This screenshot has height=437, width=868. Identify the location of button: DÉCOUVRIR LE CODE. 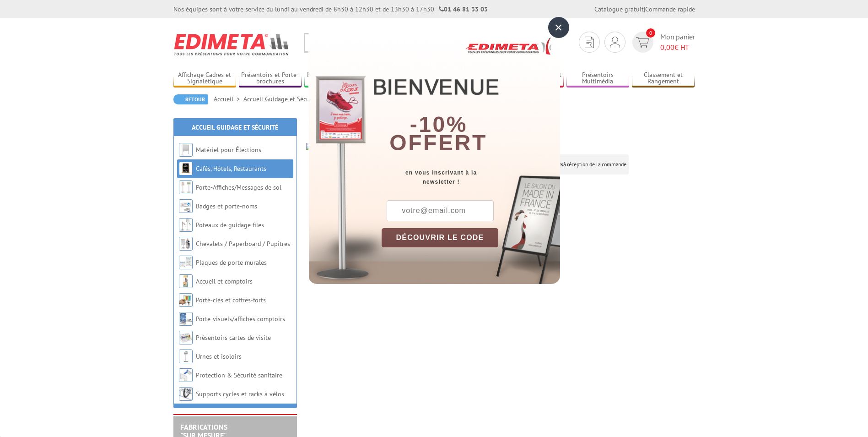
(440, 238).